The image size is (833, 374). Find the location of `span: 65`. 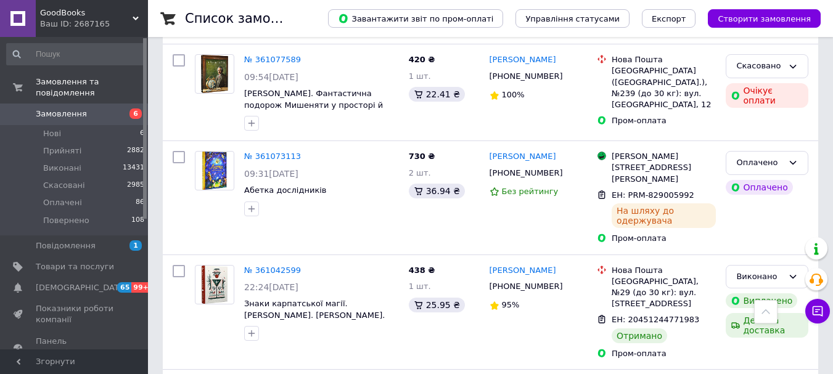

span: 65 is located at coordinates (124, 287).